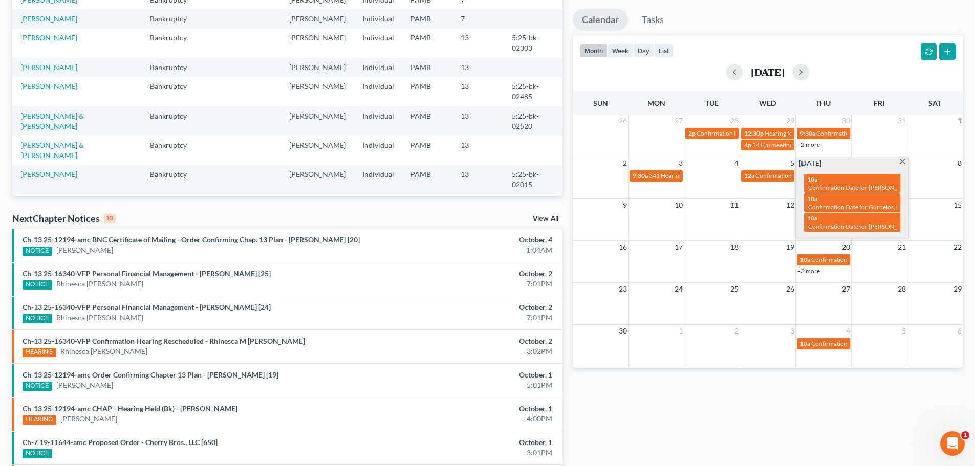  Describe the element at coordinates (966, 436) in the screenshot. I see `span: 1` at that location.